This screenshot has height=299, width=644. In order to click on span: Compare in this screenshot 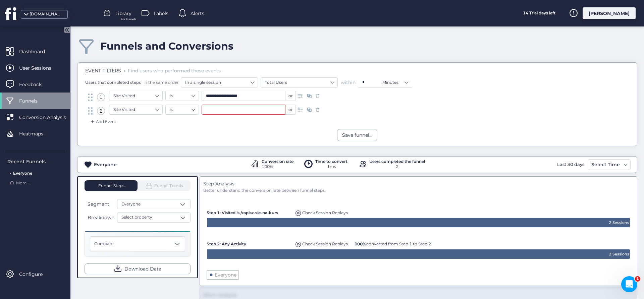, I will do `click(104, 244)`.